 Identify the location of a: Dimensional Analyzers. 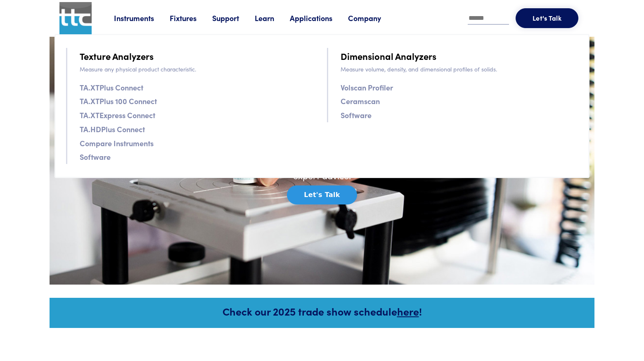
(388, 56).